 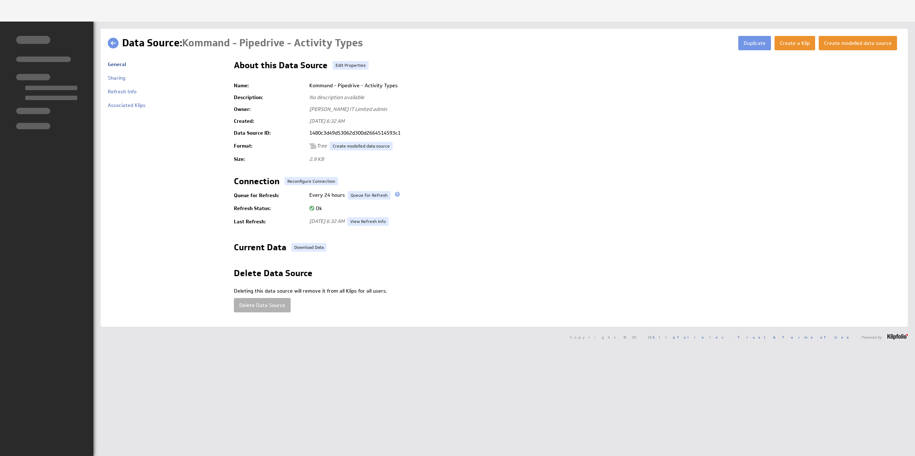 I want to click on a: Klipfolio Inc., so click(x=691, y=337).